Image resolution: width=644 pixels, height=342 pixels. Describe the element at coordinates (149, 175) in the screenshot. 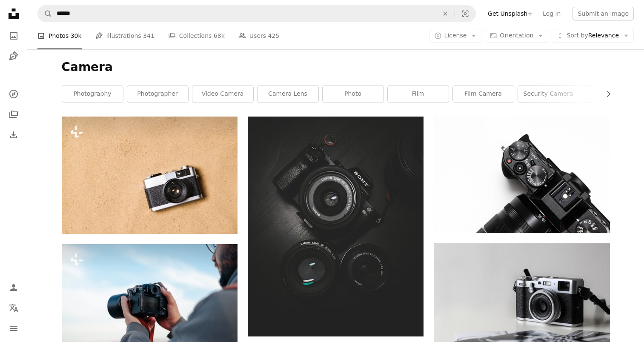

I see `a: Vintage camera laid on beach. Summer vacation composition. Sand background, studio shot, flat lay...` at that location.